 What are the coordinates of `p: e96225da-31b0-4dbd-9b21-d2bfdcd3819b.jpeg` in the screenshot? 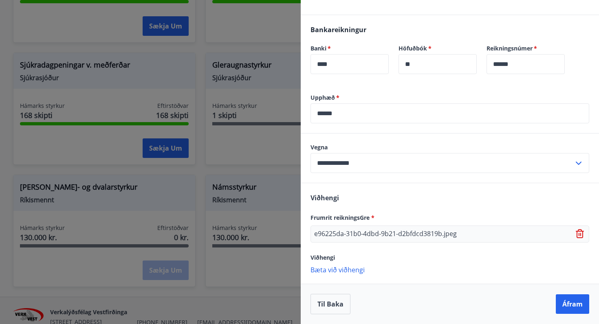 It's located at (385, 234).